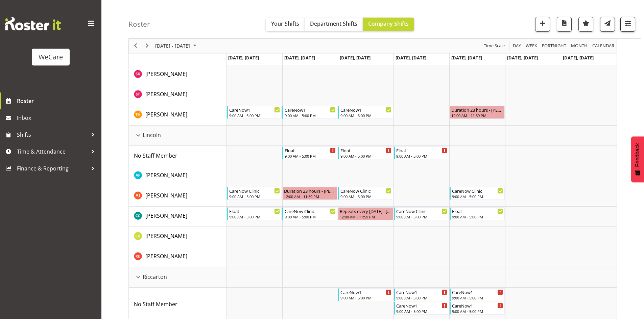 The height and width of the screenshot is (319, 644). Describe the element at coordinates (177, 136) in the screenshot. I see `td: Lincoln resource` at that location.